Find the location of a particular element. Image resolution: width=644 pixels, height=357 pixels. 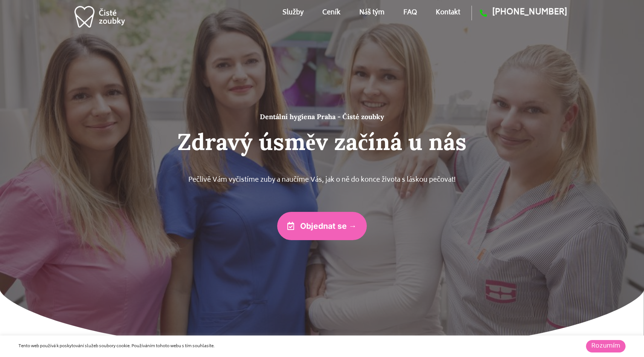

p: Pečlivě Vám vyčistíme zuby a naučíme Vás, jak o ně do konce života s láskou pečovat! is located at coordinates (322, 181).